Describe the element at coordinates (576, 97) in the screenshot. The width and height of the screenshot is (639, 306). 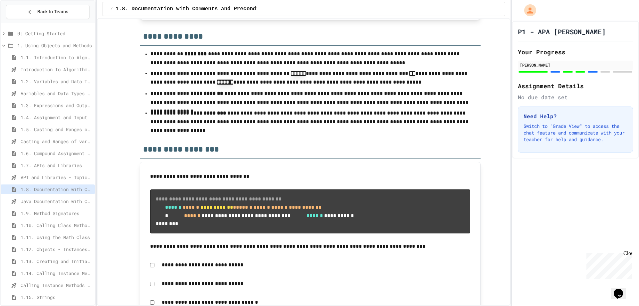
I see `div: No due date set` at that location.